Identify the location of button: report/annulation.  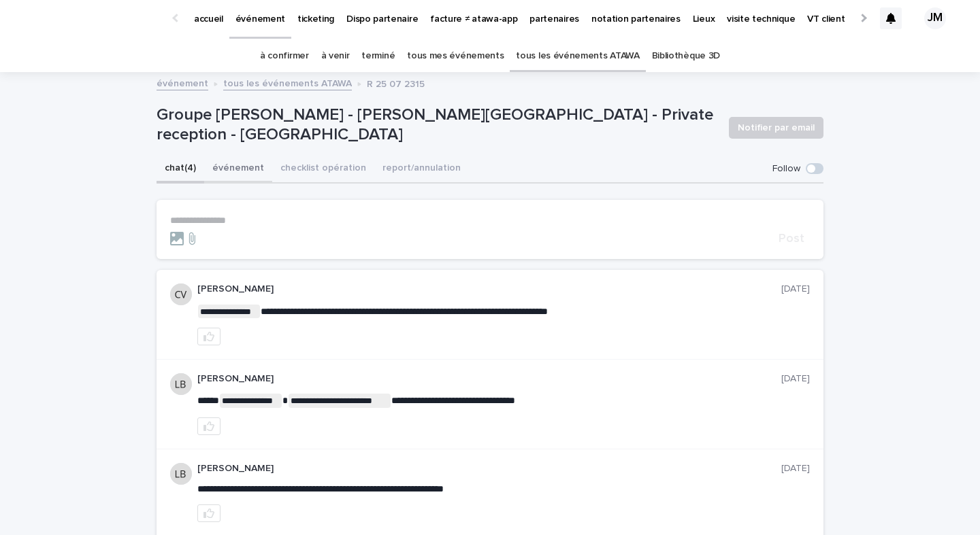
(422, 169).